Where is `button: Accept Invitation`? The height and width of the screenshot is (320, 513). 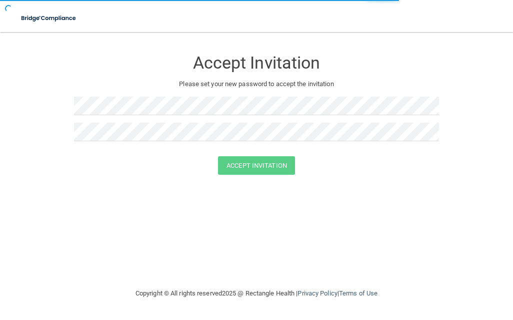 button: Accept Invitation is located at coordinates (257, 165).